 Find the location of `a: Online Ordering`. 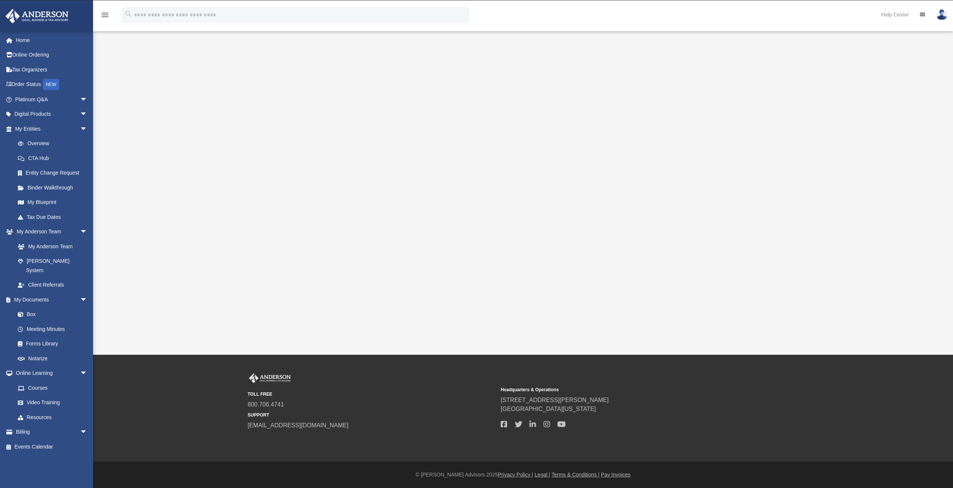

a: Online Ordering is located at coordinates (52, 55).